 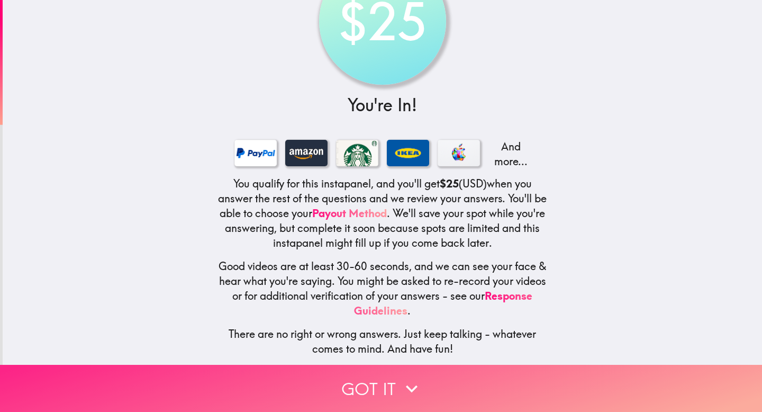 What do you see at coordinates (382, 213) in the screenshot?
I see `h5: You qualify for this instapanel, and you'll get (USD) when you answer the rest of the questions a...` at bounding box center [382, 213].